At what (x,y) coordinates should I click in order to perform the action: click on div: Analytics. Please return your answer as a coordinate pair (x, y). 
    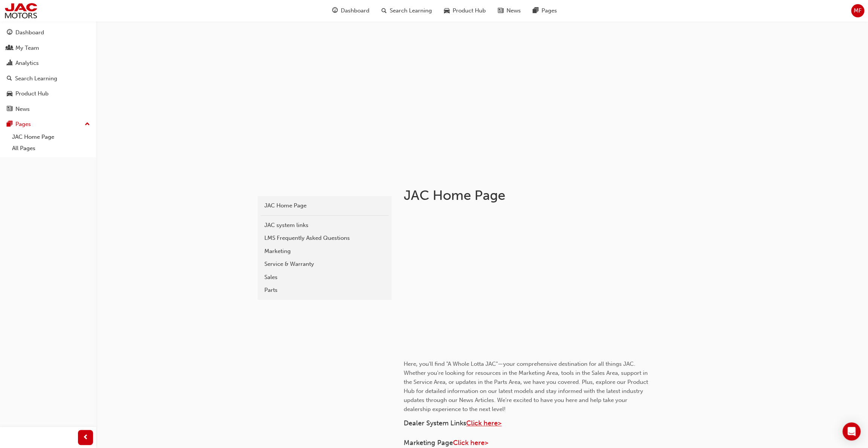
    Looking at the image, I should click on (27, 63).